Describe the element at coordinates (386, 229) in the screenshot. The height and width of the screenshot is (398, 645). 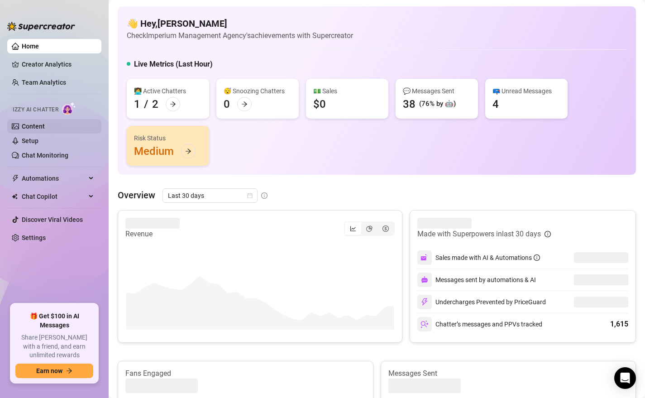
I see `span: dollar-circle` at that location.